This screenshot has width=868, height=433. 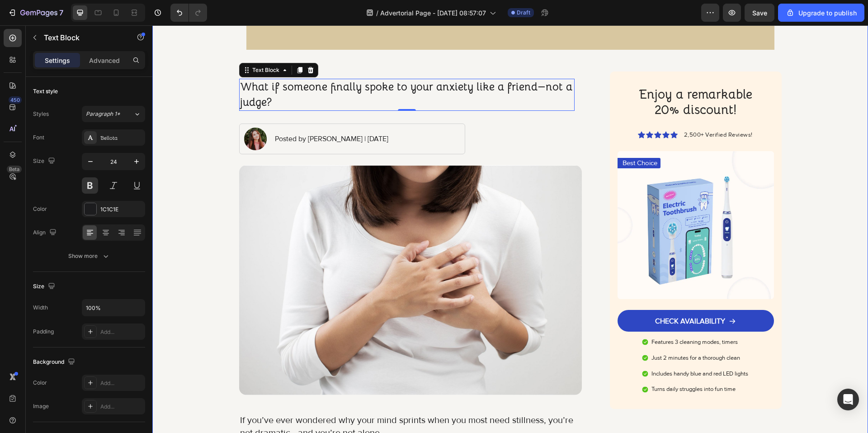 What do you see at coordinates (547, 332) in the screenshot?
I see `p: Just 2 minutes for a thorough clean` at bounding box center [547, 332].